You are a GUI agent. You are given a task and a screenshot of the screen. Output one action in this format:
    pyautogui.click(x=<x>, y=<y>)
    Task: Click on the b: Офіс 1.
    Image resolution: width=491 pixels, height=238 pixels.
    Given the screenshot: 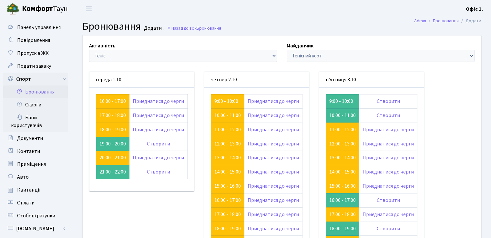 What is the action you would take?
    pyautogui.click(x=474, y=9)
    